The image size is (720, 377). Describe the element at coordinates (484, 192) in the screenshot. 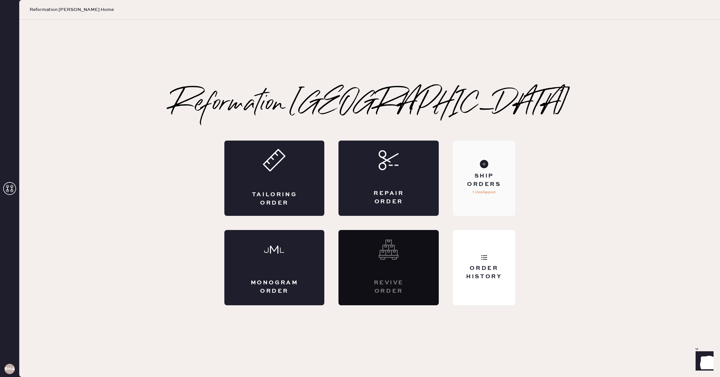

I see `p: 1 Unshipped` at that location.